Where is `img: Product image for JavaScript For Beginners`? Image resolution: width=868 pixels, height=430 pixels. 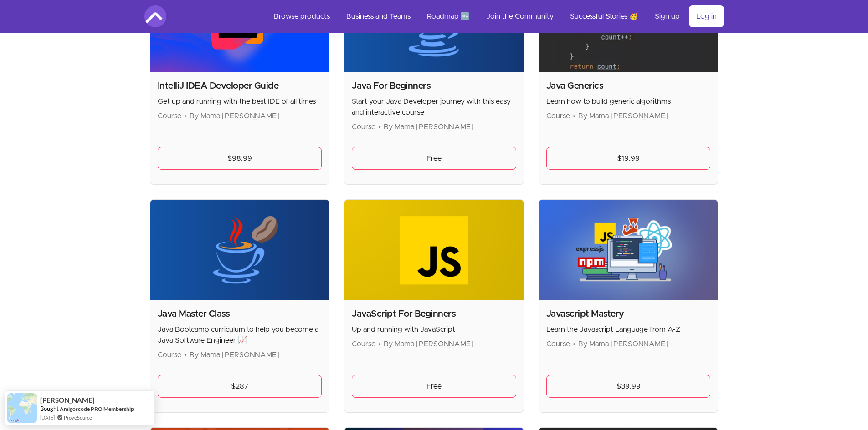 img: Product image for JavaScript For Beginners is located at coordinates (434, 250).